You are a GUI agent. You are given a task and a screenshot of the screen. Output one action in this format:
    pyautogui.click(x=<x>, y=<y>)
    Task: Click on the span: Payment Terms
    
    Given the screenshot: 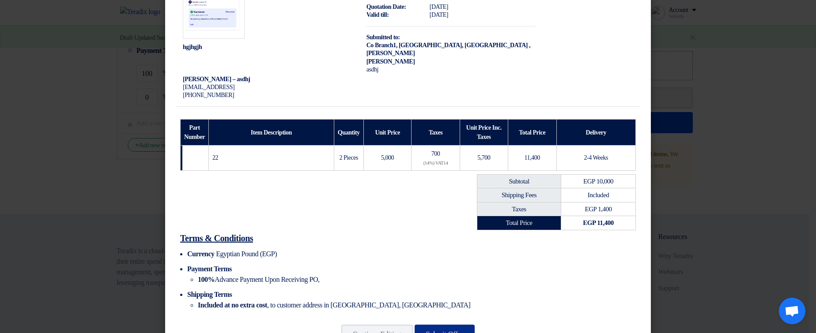 What is the action you would take?
    pyautogui.click(x=209, y=269)
    